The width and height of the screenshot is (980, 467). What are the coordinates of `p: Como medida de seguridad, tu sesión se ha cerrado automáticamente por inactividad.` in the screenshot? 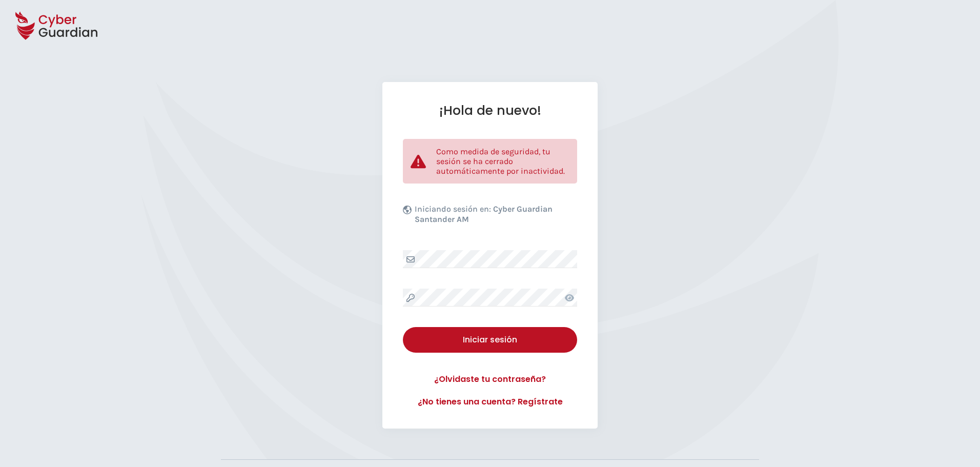 It's located at (502, 161).